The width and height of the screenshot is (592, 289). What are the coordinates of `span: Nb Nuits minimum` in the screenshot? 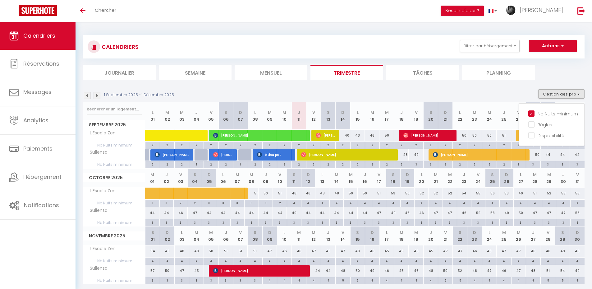 It's located at (114, 145).